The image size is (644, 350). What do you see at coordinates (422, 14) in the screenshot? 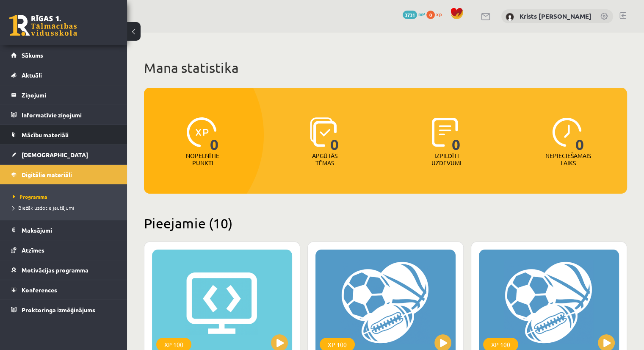
I see `span: mP` at bounding box center [422, 14].